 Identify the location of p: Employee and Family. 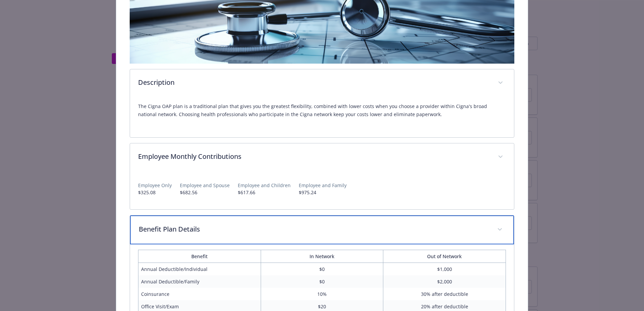
(322, 185).